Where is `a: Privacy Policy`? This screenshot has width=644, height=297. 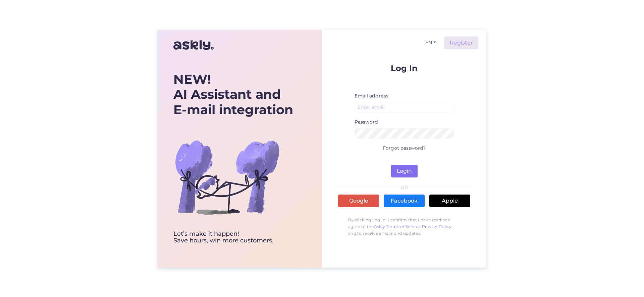
a: Privacy Policy is located at coordinates (437, 227).